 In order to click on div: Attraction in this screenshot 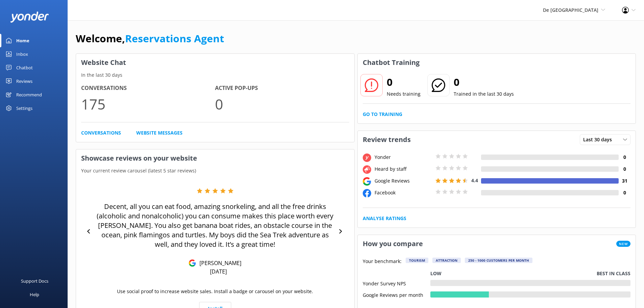, I will do `click(447, 260)`.